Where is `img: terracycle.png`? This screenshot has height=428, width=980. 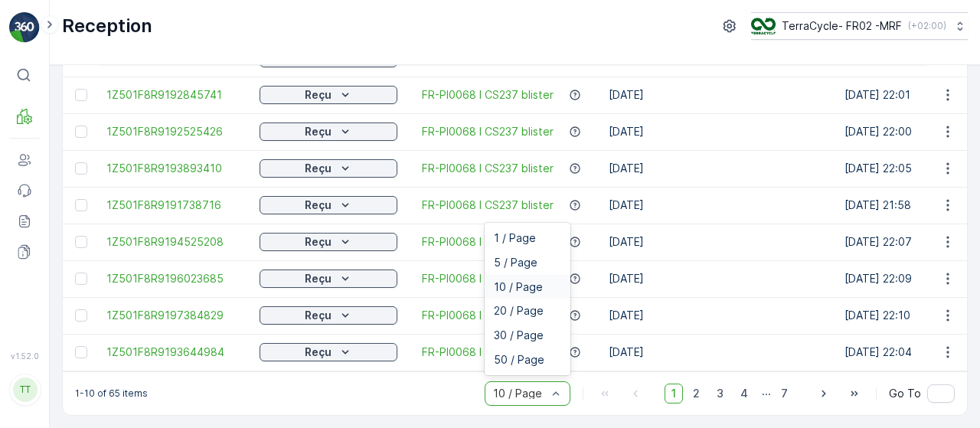
img: terracycle.png is located at coordinates (763, 26).